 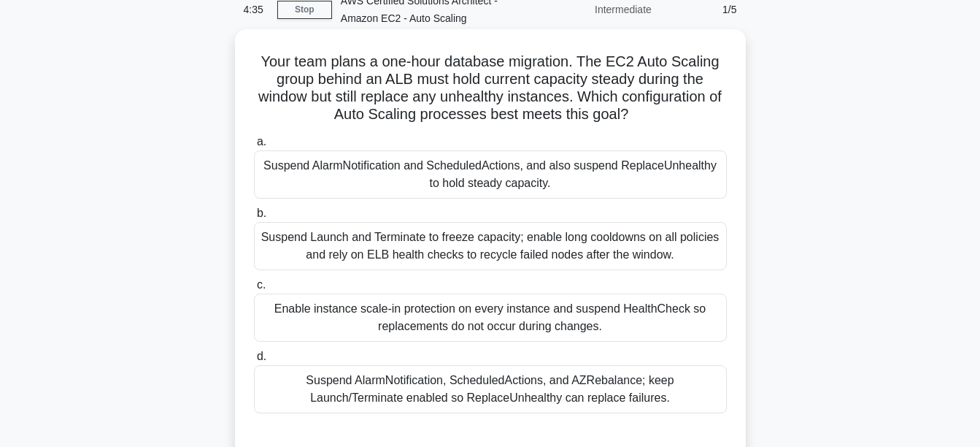 What do you see at coordinates (490, 246) in the screenshot?
I see `div: Suspend Launch and Terminate to freeze capacity; enable long cooldowns on all policies and rely o...` at bounding box center [490, 246].